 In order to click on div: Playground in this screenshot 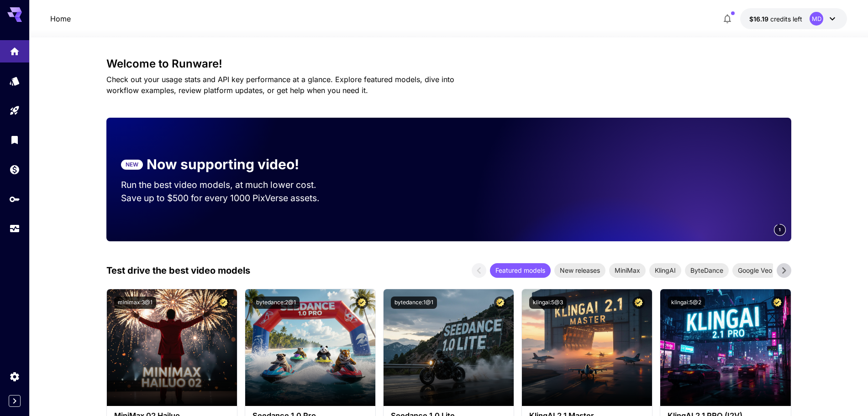, I will do `click(14, 110)`.